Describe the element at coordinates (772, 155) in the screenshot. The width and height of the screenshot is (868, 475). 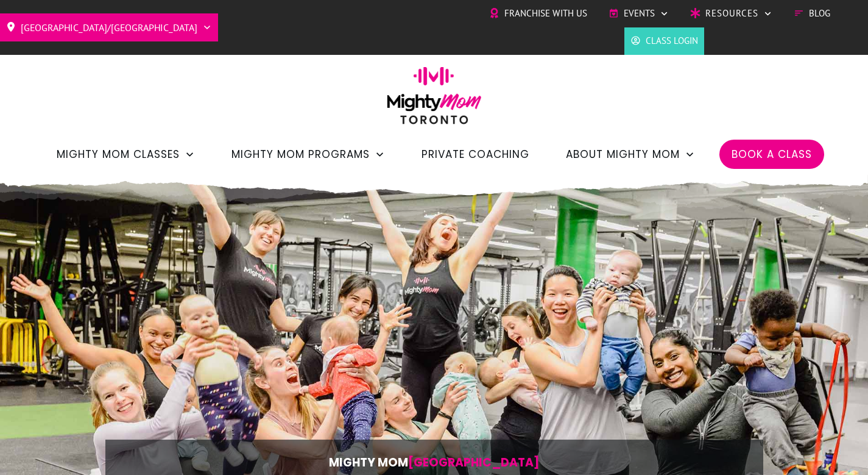
I see `a: Book a Class` at that location.